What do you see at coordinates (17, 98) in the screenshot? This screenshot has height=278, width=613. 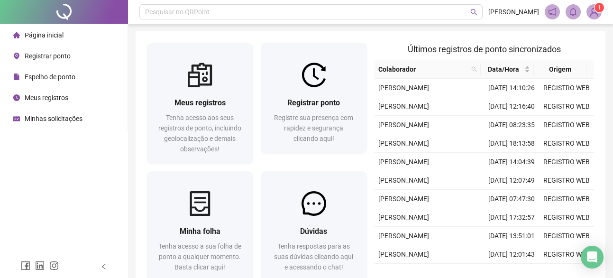 I see `span: clock-circle` at bounding box center [17, 98].